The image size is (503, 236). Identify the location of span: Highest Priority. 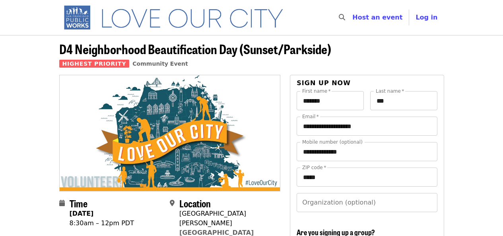
(94, 64).